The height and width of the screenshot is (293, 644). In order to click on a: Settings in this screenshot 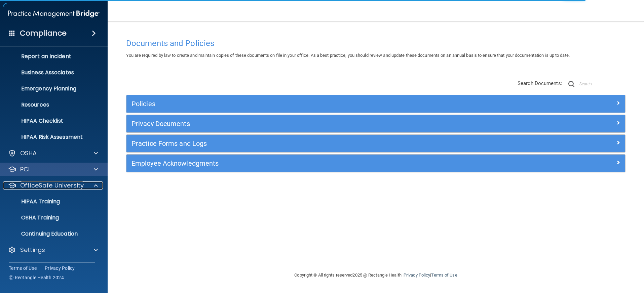, I will do `click(53, 250)`.